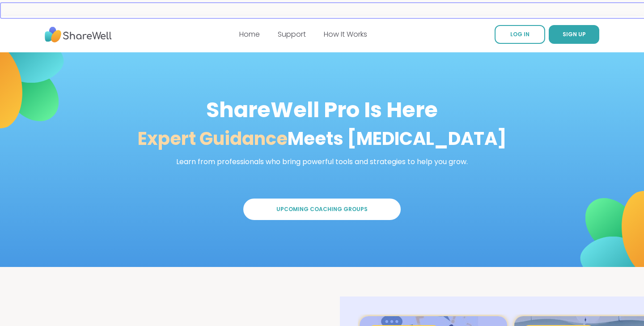 The image size is (644, 326). I want to click on span: Upcoming Coaching Groups, so click(322, 209).